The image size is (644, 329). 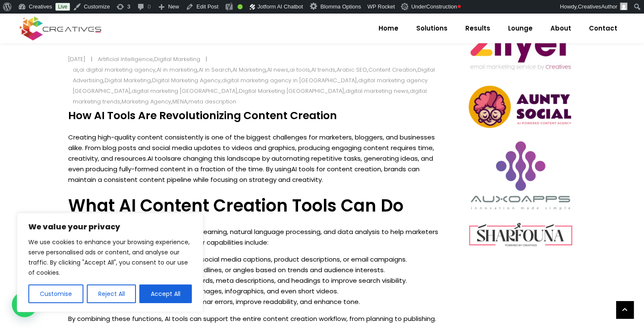 What do you see at coordinates (186, 80) in the screenshot?
I see `a: Digital Marketing Agency` at bounding box center [186, 80].